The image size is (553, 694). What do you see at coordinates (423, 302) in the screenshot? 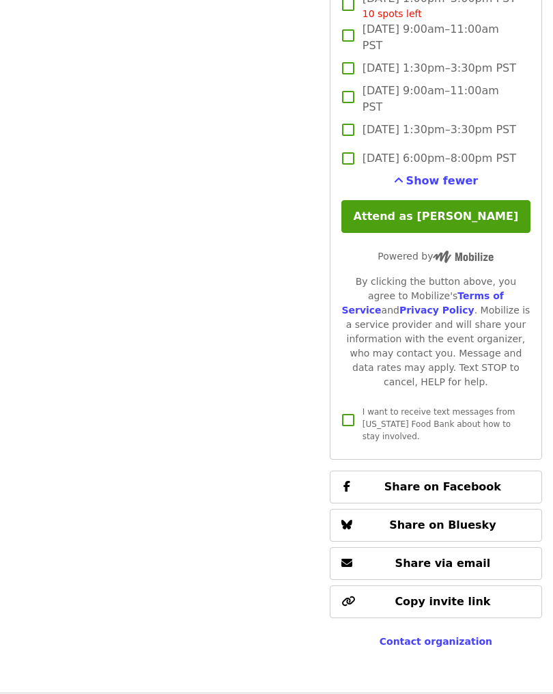
I see `a: Terms of Service` at bounding box center [423, 302].